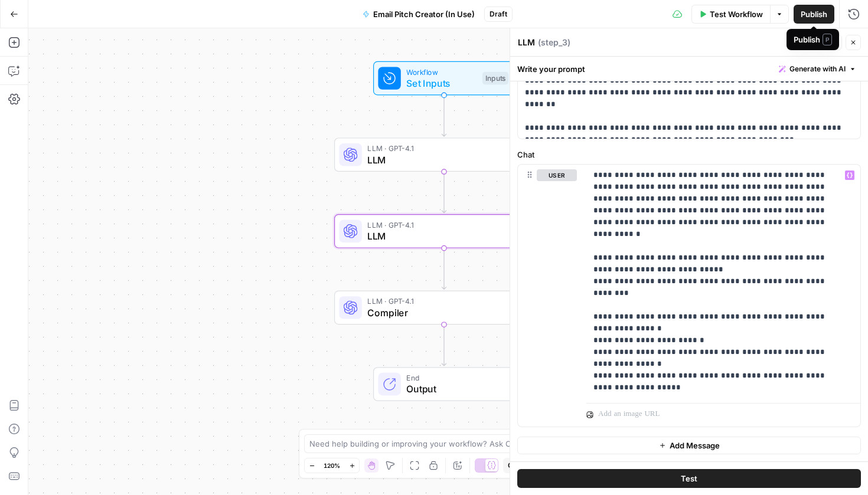  I want to click on button: Generate with AI, so click(817, 69).